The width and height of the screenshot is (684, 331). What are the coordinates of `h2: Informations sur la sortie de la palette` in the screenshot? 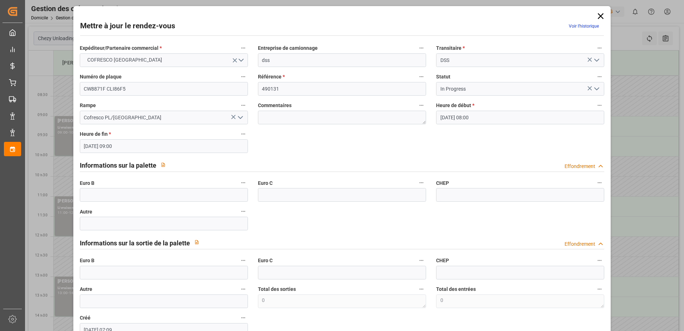 It's located at (135, 243).